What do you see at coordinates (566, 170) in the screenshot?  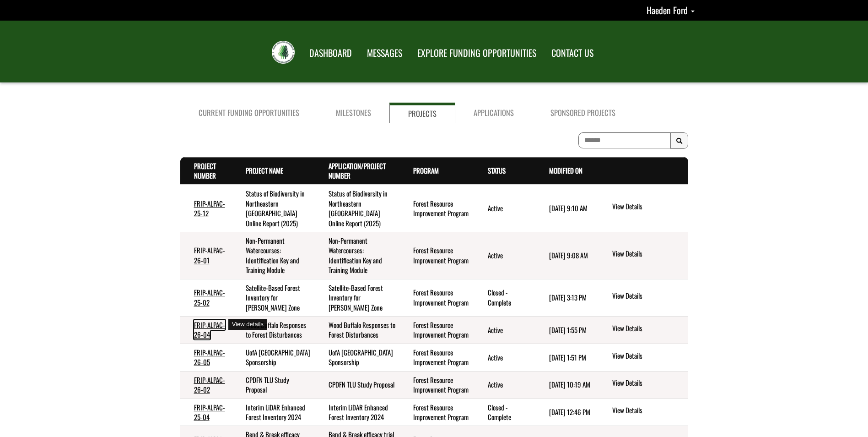 I see `a: Modified On` at bounding box center [566, 170].